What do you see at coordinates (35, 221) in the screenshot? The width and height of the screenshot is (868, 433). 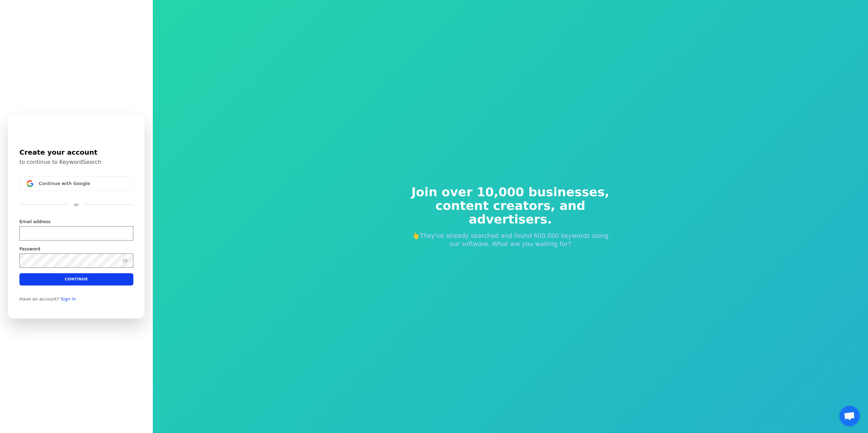 I see `label: Email address` at bounding box center [35, 221].